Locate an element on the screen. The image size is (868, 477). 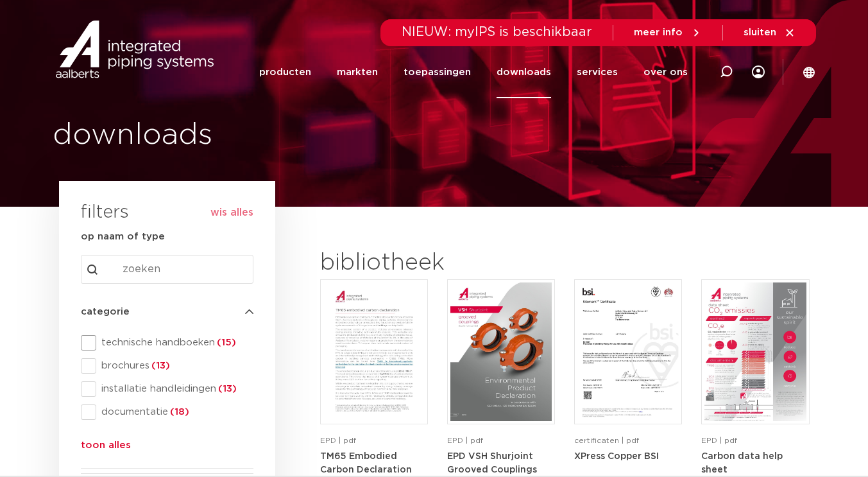
img: TM65-Embodied-Carbon-Declaration-pdf.jpg is located at coordinates (374, 352).